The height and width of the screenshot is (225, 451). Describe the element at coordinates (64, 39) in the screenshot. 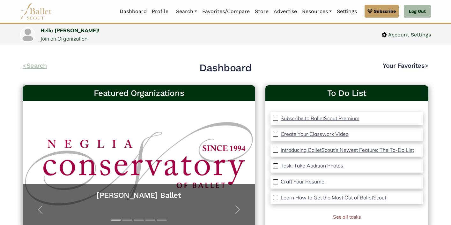

I see `a: Join an Organization` at that location.